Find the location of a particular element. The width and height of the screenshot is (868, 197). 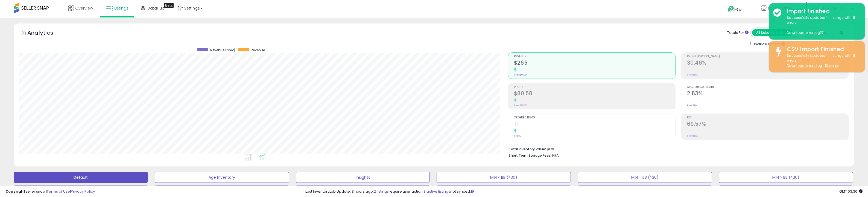

span: DataHub is located at coordinates (156, 8).